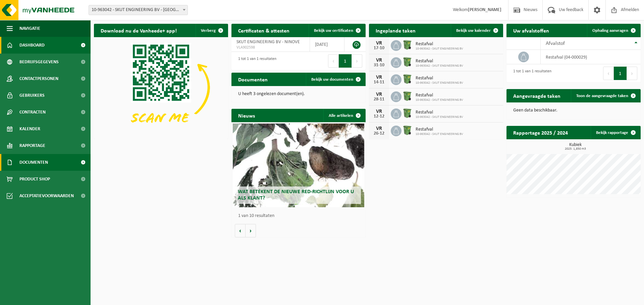 This screenshot has height=305, width=644. I want to click on span: Toon de aangevraagde taken, so click(602, 96).